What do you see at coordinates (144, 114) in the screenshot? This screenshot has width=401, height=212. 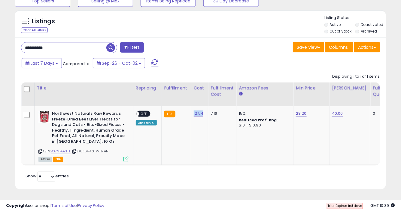 I see `span: OFF` at bounding box center [144, 114].